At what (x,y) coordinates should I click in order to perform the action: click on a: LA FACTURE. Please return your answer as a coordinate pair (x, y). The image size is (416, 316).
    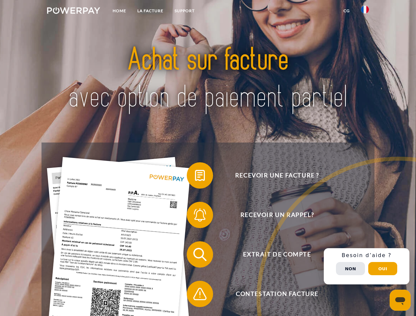
    Looking at the image, I should click on (150, 11).